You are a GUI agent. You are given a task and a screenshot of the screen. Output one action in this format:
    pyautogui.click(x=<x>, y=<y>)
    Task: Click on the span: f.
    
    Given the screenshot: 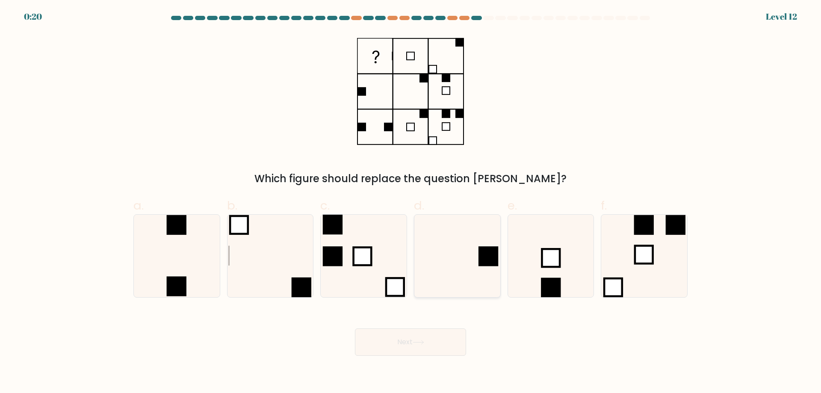 What is the action you would take?
    pyautogui.click(x=604, y=205)
    